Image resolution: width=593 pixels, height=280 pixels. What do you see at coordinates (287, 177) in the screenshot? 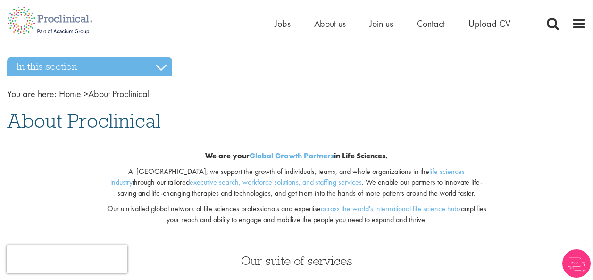
I see `a: life sciences industry` at bounding box center [287, 177].